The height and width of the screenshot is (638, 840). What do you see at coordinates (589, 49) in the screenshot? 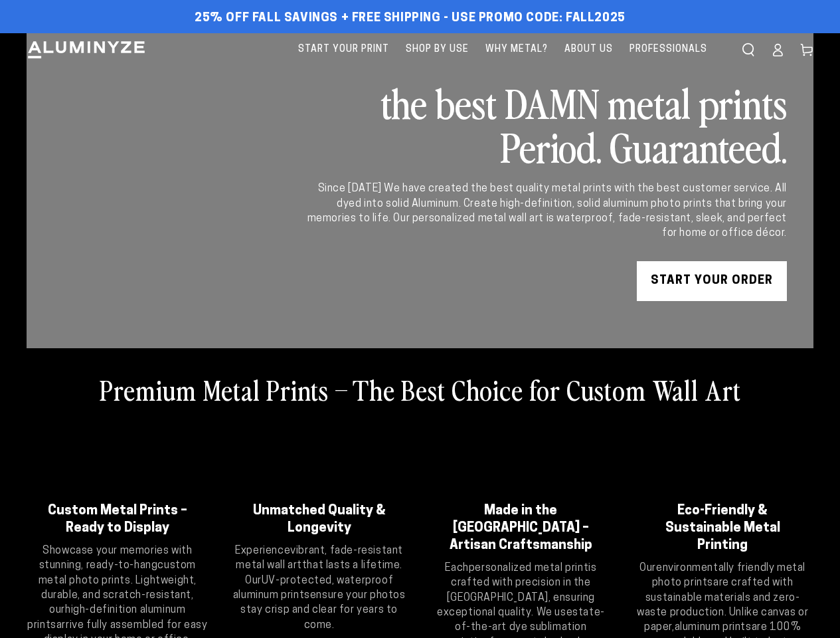
I see `a: About Us` at bounding box center [589, 49].